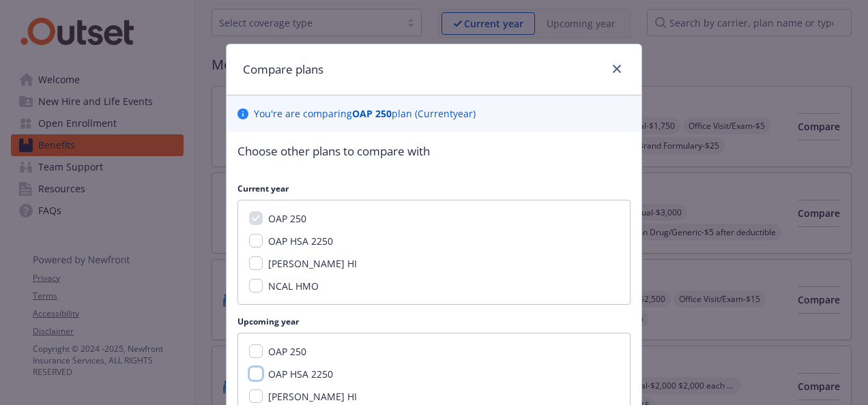 Image resolution: width=868 pixels, height=405 pixels. What do you see at coordinates (372, 113) in the screenshot?
I see `b: OAP 250` at bounding box center [372, 113].